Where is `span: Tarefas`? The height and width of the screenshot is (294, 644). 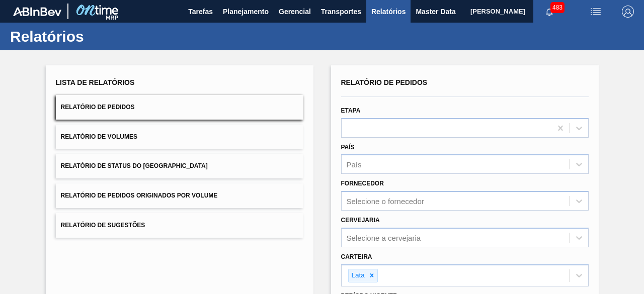 span: Tarefas is located at coordinates (200, 12).